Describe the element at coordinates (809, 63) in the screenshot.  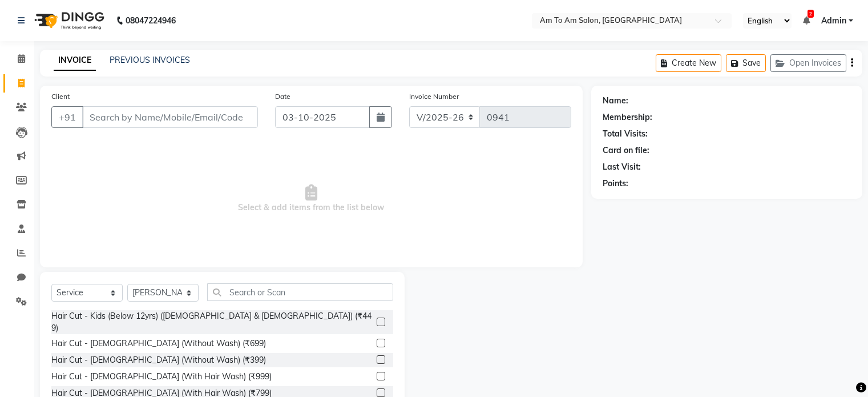
I see `button: Open Invoices` at that location.